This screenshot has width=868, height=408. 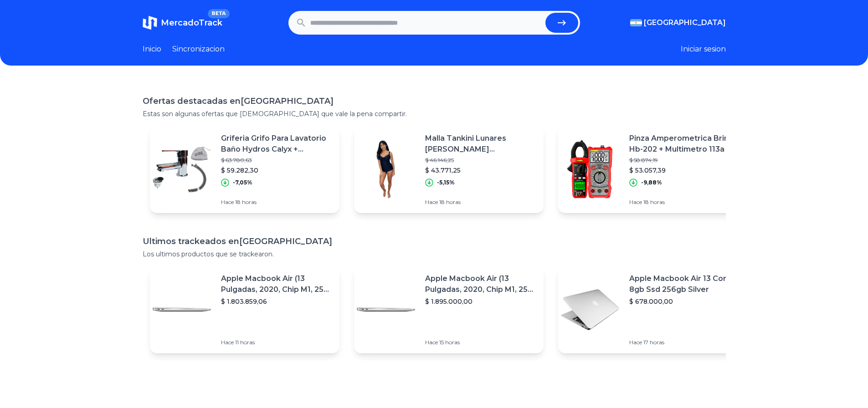 I want to click on p: $ 43.771,25, so click(x=481, y=170).